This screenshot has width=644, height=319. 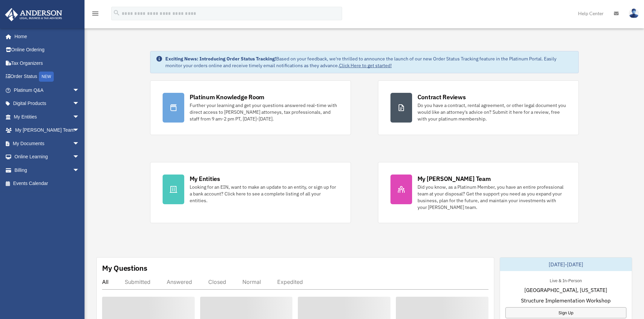 What do you see at coordinates (34, 15) in the screenshot?
I see `img: Anderson Advisors Platinum Portal` at bounding box center [34, 15].